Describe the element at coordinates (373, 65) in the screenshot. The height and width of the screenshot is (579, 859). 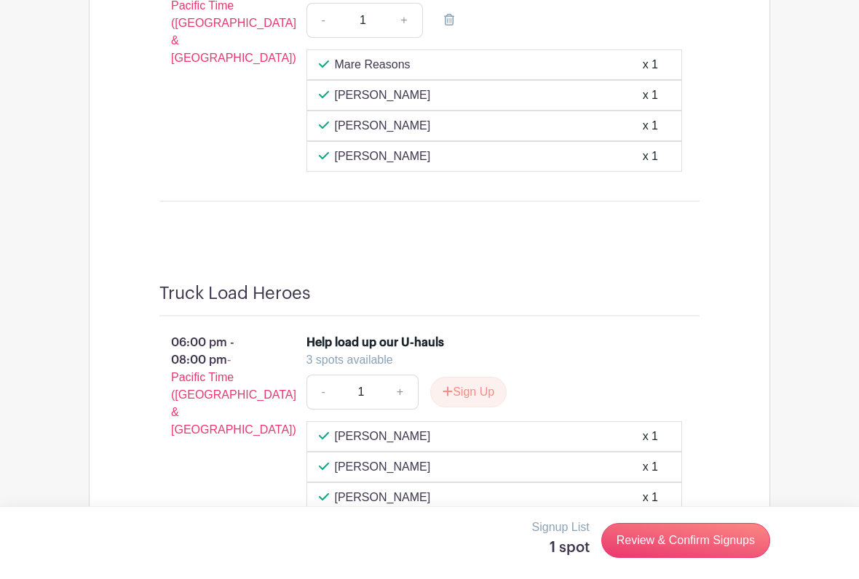
I see `p: Mare Reasons` at that location.